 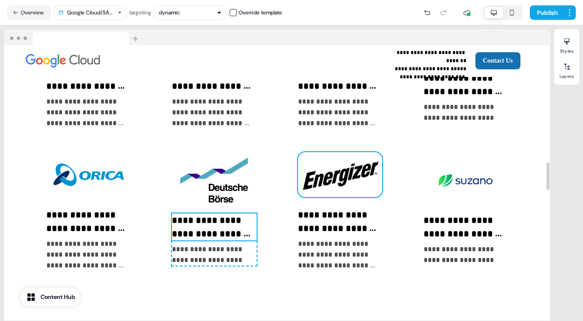 I want to click on button: Layers, so click(x=567, y=69).